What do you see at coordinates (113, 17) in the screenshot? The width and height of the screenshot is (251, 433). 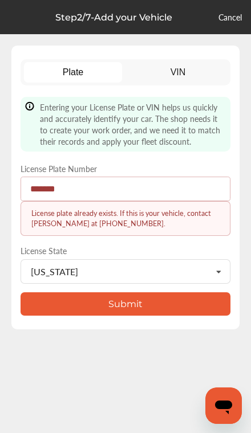 I see `p: Step 2 / 7 - Add your Vehicle` at bounding box center [113, 17].